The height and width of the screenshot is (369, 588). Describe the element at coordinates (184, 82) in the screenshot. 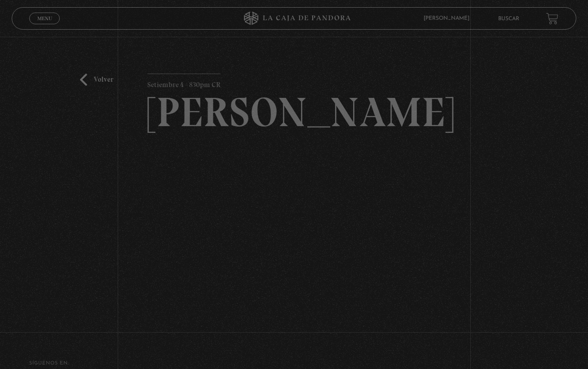

I see `p: Setiembre 4 - 830pm CR` at that location.